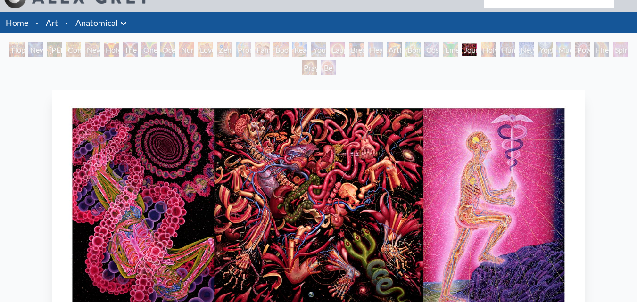 This screenshot has height=302, width=637. I want to click on div: Family, so click(262, 50).